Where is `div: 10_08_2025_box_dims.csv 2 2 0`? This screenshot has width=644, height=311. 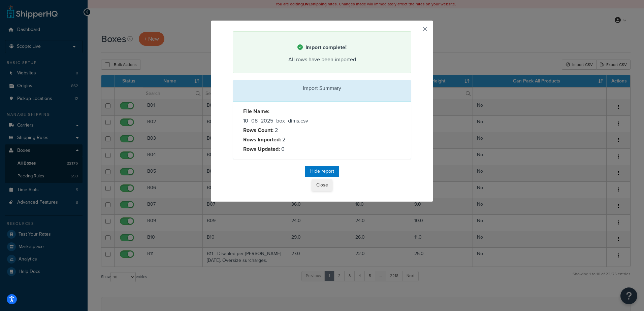 div: 10_08_2025_box_dims.csv 2 2 0 is located at coordinates (280, 131).